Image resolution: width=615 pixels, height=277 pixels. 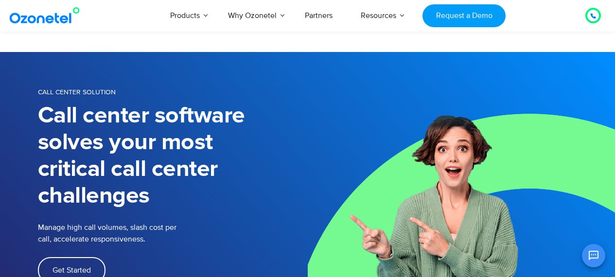 I want to click on span: Get Started, so click(x=71, y=270).